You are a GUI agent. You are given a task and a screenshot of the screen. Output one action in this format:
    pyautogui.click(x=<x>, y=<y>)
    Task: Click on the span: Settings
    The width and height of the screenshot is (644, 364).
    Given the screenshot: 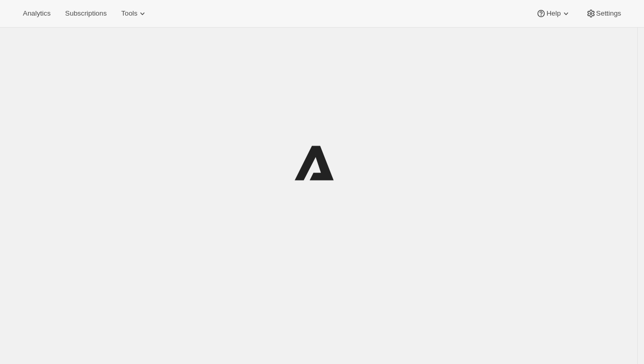 What is the action you would take?
    pyautogui.click(x=609, y=14)
    